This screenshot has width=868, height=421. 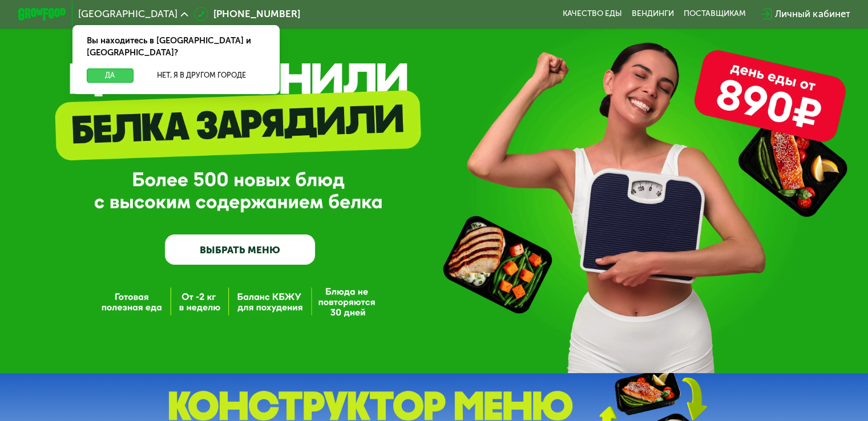 I want to click on div: Личный кабинет, so click(x=812, y=14).